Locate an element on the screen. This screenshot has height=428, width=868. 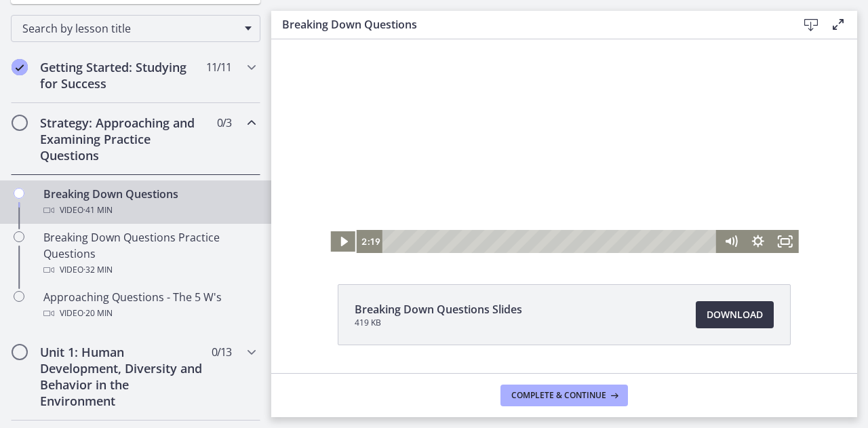
span: Download is located at coordinates (735, 315).